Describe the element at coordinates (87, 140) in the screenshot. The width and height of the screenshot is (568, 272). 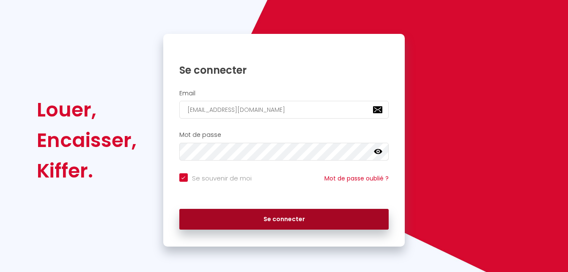
I see `div: Encaisser,` at that location.